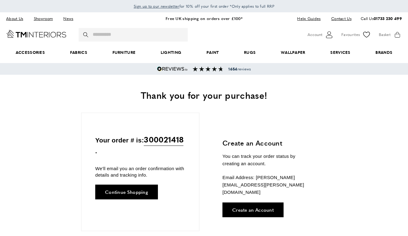 The width and height of the screenshot is (408, 236). Describe the element at coordinates (79, 52) in the screenshot. I see `a: Fabrics` at that location.